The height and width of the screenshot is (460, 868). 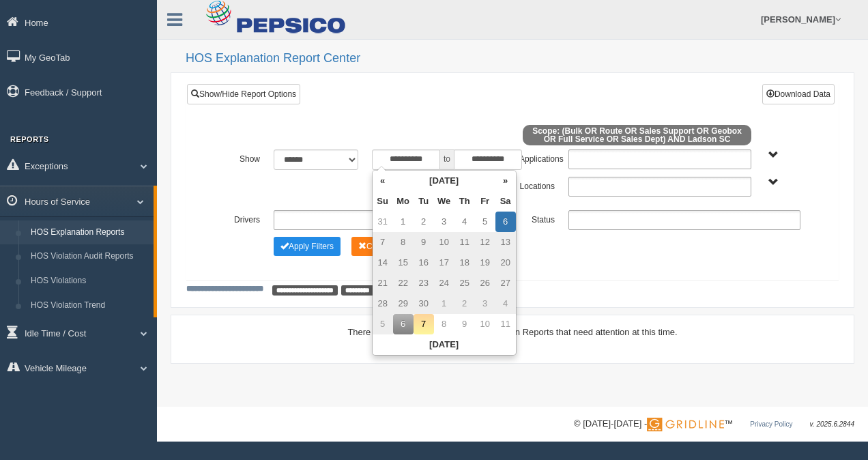 I want to click on td: 20, so click(x=506, y=263).